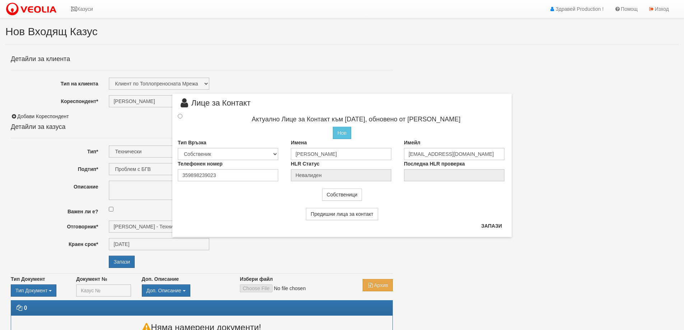 Image resolution: width=684 pixels, height=330 pixels. I want to click on img: VeoliaLogo.png, so click(33, 9).